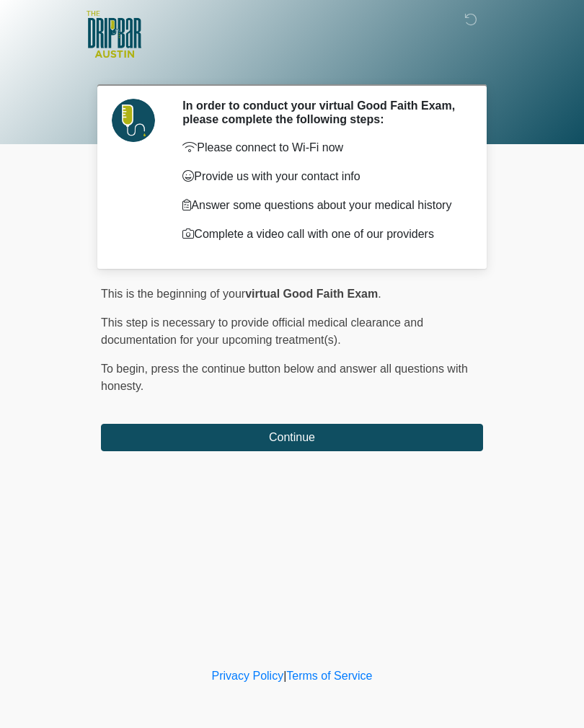 The height and width of the screenshot is (728, 584). Describe the element at coordinates (173, 293) in the screenshot. I see `span: This is the beginning of your` at that location.